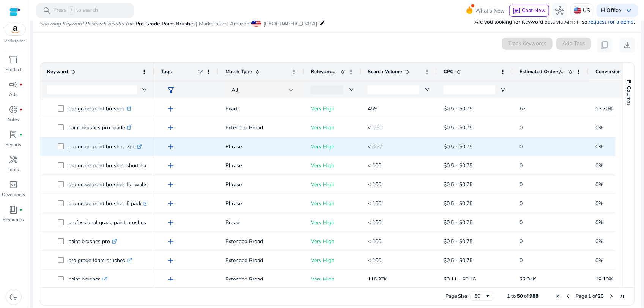 The height and width of the screenshot is (308, 644). What do you see at coordinates (604, 279) in the screenshot?
I see `span: 19.10%` at bounding box center [604, 279].